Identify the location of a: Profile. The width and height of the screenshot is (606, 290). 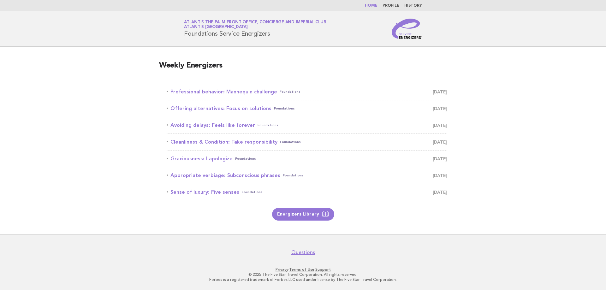
(391, 6).